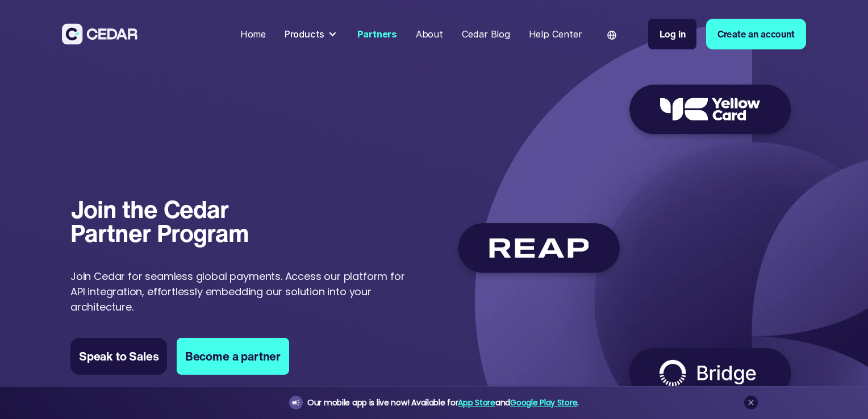  Describe the element at coordinates (233, 356) in the screenshot. I see `a: Become a partner` at that location.